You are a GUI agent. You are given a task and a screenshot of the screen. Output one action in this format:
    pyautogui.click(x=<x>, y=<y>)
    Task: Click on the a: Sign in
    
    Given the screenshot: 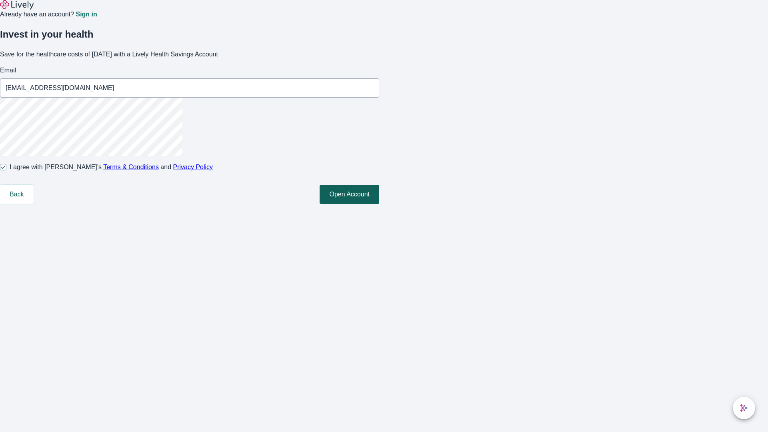 What is the action you would take?
    pyautogui.click(x=86, y=14)
    